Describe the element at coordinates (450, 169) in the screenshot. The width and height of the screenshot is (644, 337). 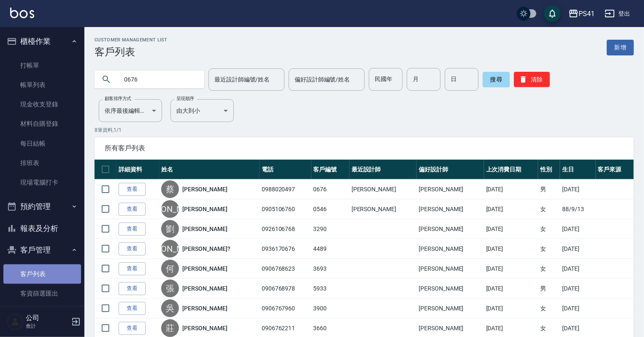
I see `th: 偏好設計師` at that location.